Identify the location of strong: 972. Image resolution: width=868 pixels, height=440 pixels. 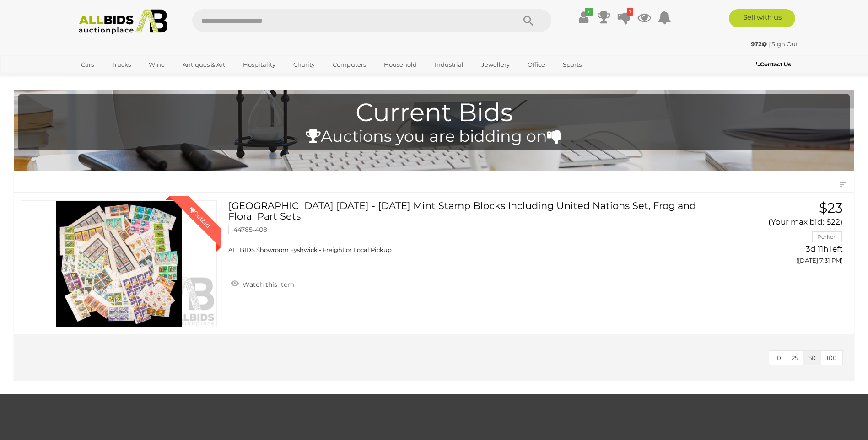
(759, 44).